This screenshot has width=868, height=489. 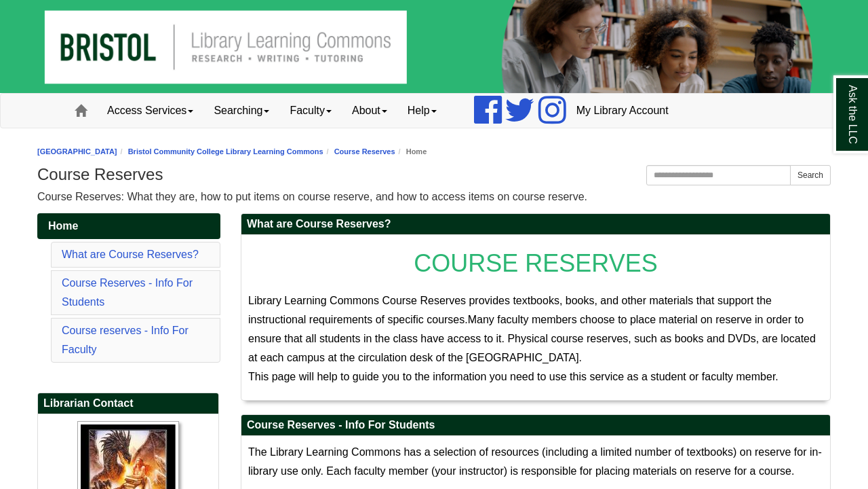 What do you see at coordinates (514, 376) in the screenshot?
I see `span: This page will help to guide you to the information you need to use this service as a student or ...` at bounding box center [514, 376].